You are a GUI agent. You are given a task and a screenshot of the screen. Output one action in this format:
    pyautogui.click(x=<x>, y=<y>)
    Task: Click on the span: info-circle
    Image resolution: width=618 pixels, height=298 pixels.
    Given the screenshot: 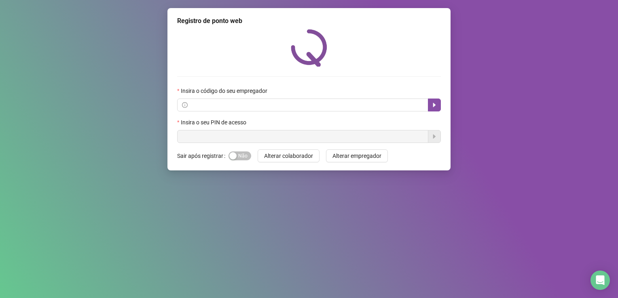 What is the action you would take?
    pyautogui.click(x=185, y=105)
    